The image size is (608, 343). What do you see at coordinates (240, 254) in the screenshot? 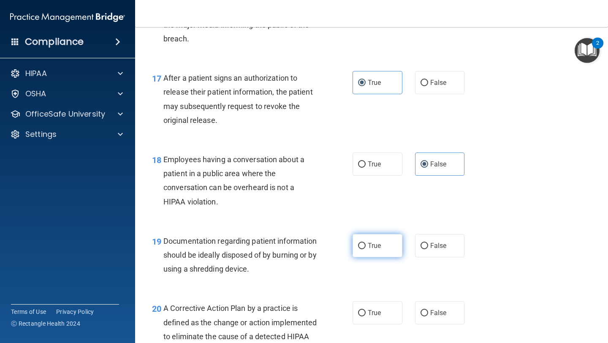
I see `span: Documentation regarding patient information should be ideally disposed of by burning or by using ...` at bounding box center [240, 254].